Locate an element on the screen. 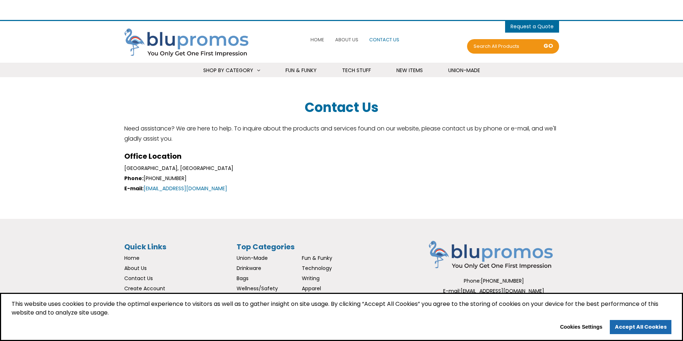 This screenshot has width=683, height=341. span: items - Cart is located at coordinates (532, 27).